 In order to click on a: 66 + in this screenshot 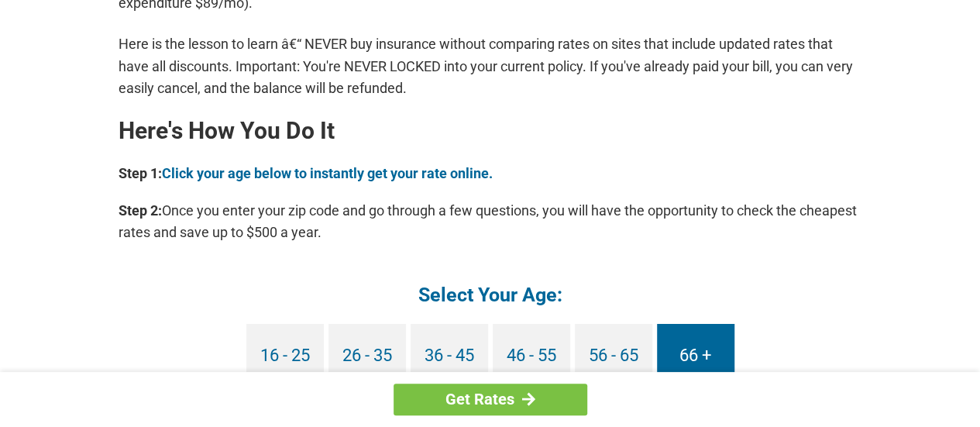, I will do `click(696, 355)`.